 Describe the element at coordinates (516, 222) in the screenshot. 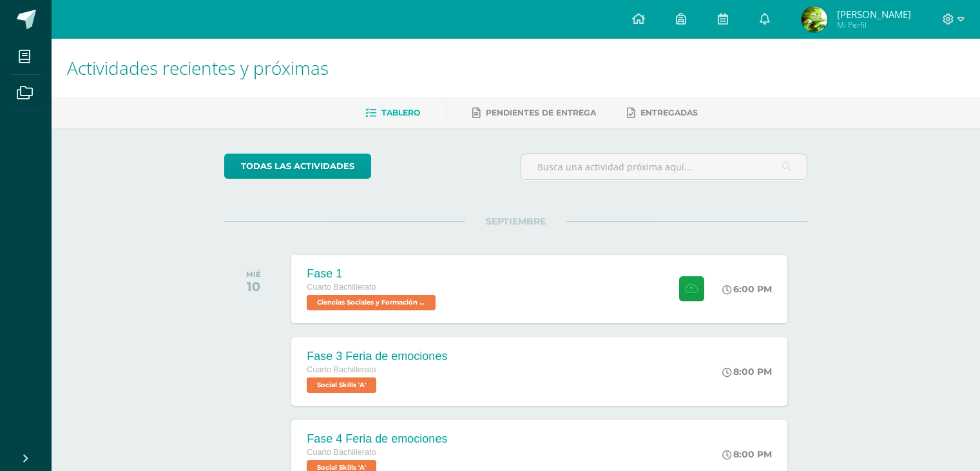

I see `span: SEPTIEMBRE` at that location.